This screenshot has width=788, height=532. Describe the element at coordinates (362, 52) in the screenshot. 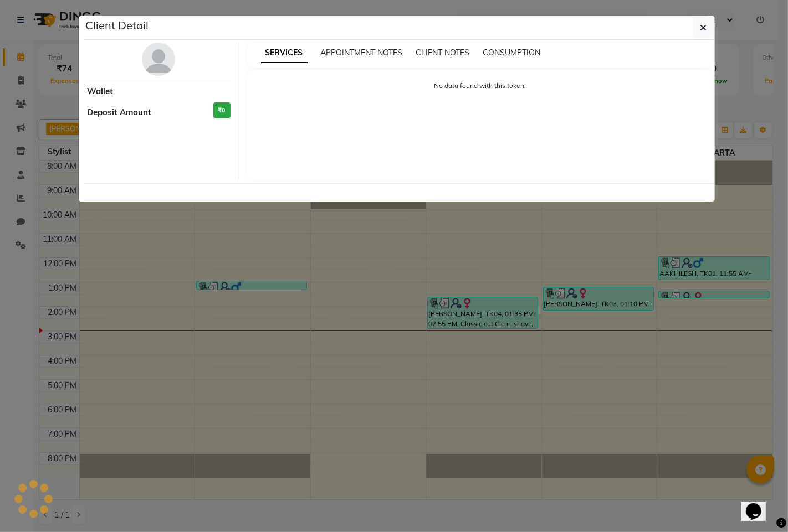

I see `span: APPOINTMENT NOTES` at that location.